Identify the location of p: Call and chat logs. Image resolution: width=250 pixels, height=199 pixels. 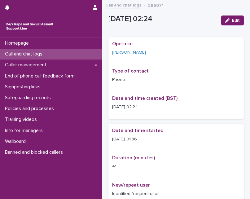
(25, 54).